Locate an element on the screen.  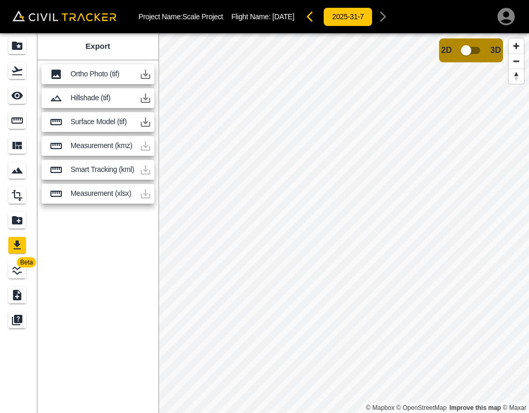
a: Maxar is located at coordinates (514, 408).